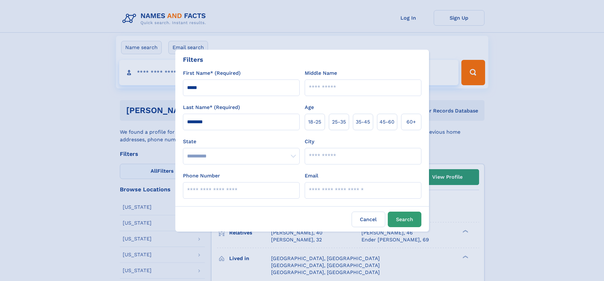  Describe the element at coordinates (363, 122) in the screenshot. I see `span: 35‑45` at that location.